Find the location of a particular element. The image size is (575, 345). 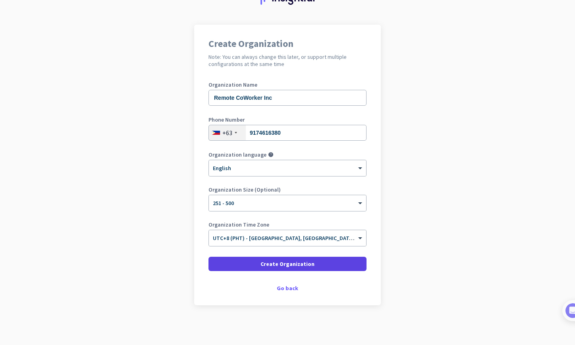

h2: Note: You can always change this later, or support multiple configurations at the same time is located at coordinates (288, 60).